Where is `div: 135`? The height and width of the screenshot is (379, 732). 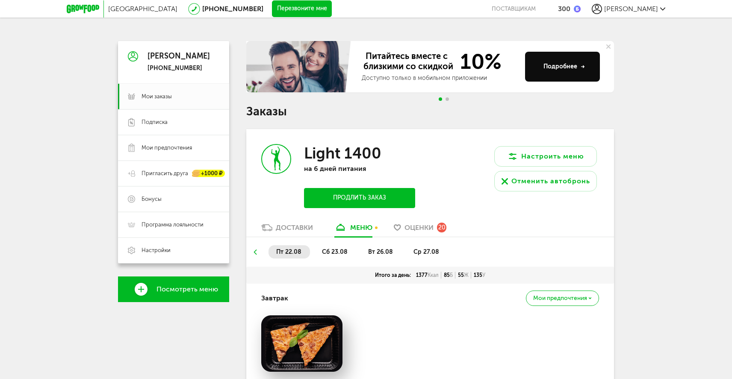 div: 135 is located at coordinates (479, 275).